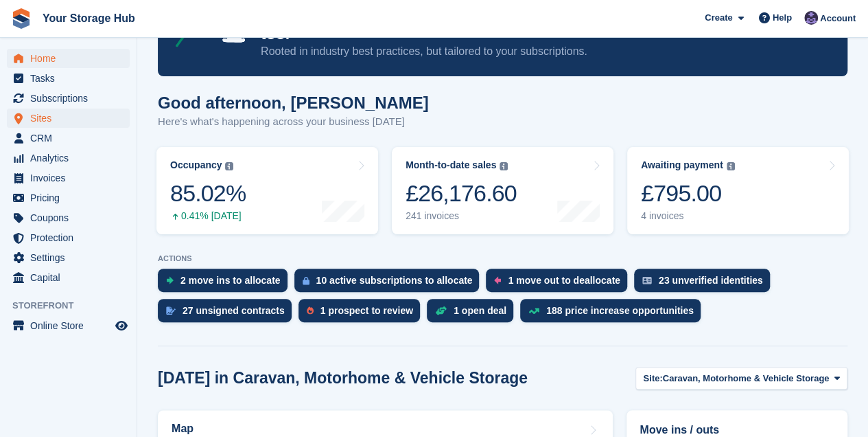 The image size is (868, 437). I want to click on div: 1 open deal, so click(480, 311).